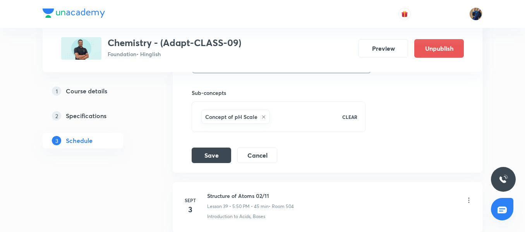 This screenshot has height=232, width=525. Describe the element at coordinates (81, 48) in the screenshot. I see `img: EC2B63BB-33A2-45A7-957C-F6DB00C08D56_plus.png` at that location.